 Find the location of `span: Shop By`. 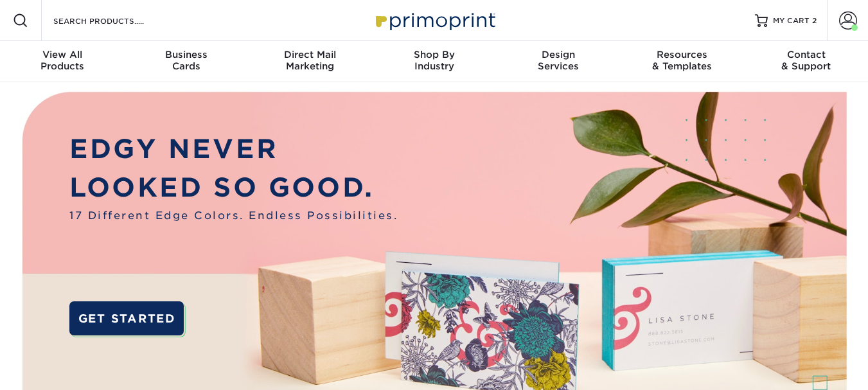

span: Shop By is located at coordinates (434, 55).